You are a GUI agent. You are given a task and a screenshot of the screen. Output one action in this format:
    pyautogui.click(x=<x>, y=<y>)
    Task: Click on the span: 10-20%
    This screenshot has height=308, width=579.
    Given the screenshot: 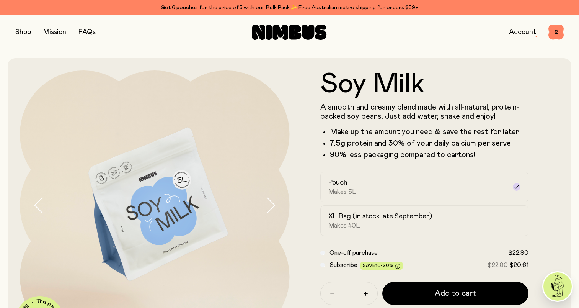 What is the action you would take?
    pyautogui.click(x=384, y=265)
    